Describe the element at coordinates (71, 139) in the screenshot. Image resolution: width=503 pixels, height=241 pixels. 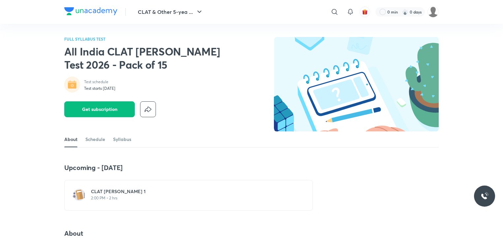
I see `a: About` at that location.